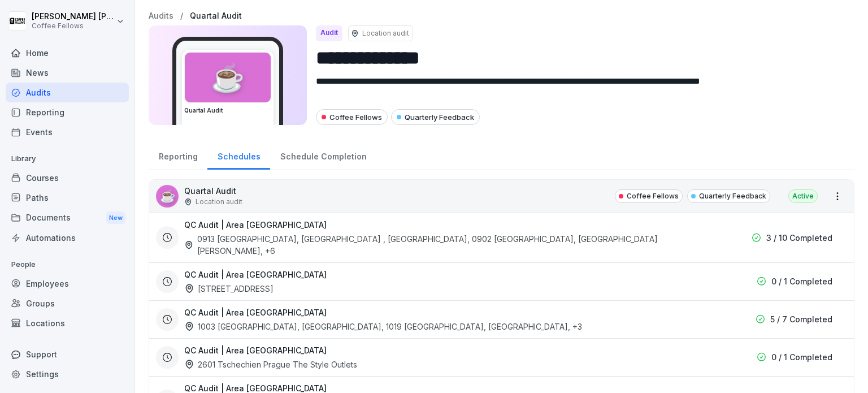 This screenshot has width=868, height=393. What do you see at coordinates (323, 155) in the screenshot?
I see `div: Schedule Completion` at bounding box center [323, 155].